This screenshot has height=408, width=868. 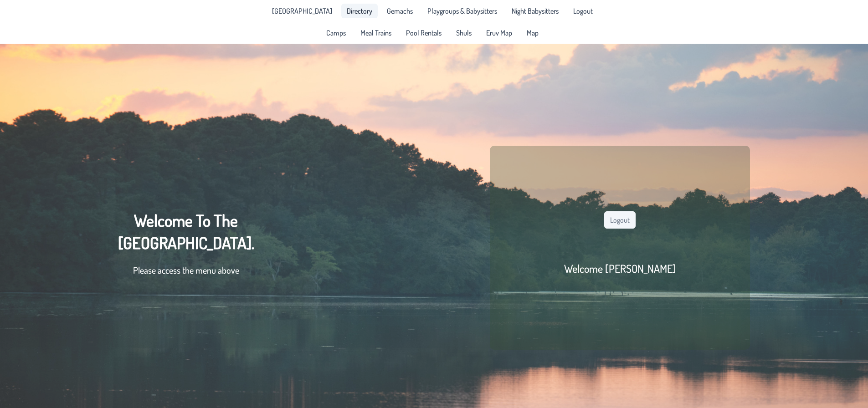 What do you see at coordinates (499, 33) in the screenshot?
I see `span: Eruv Map` at bounding box center [499, 33].